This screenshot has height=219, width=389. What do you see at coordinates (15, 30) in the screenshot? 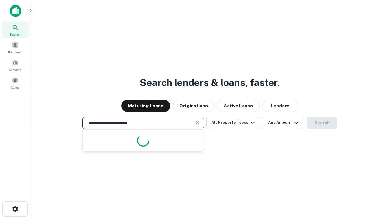
I see `div: Search` at bounding box center [15, 30].